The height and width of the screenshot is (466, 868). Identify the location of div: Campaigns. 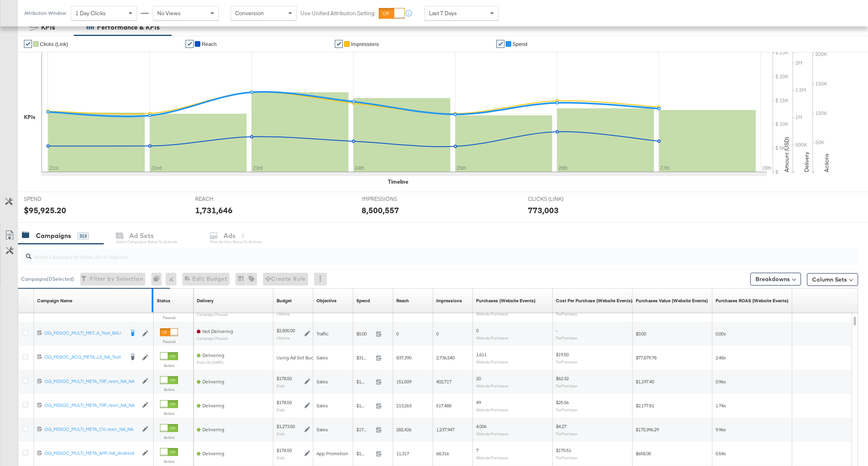
(54, 236).